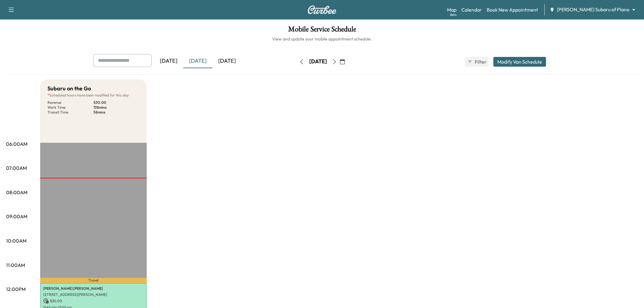 The image size is (644, 308). What do you see at coordinates (512, 10) in the screenshot?
I see `a: Book New Appointment` at bounding box center [512, 10].